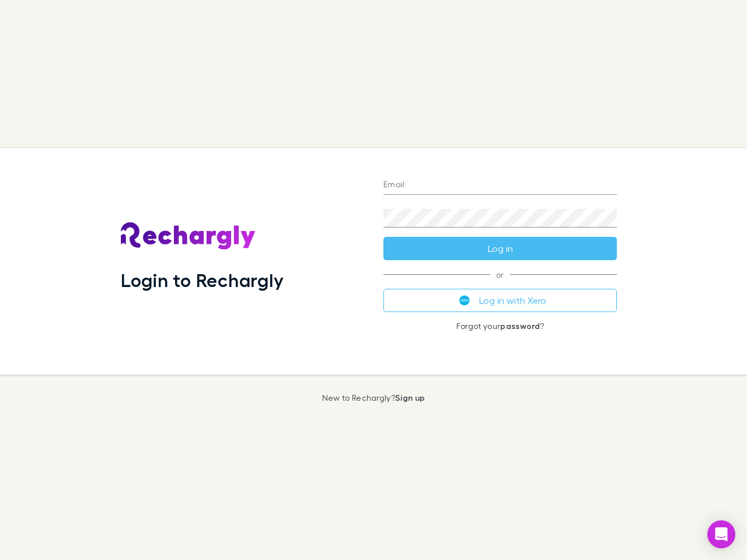  I want to click on span: or, so click(500, 274).